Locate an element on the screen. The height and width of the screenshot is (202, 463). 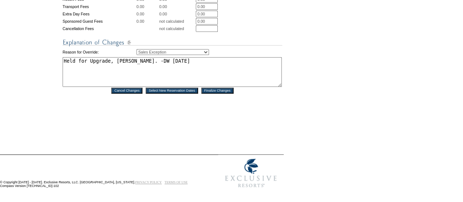
td: Extra Day Fees is located at coordinates (99, 14).